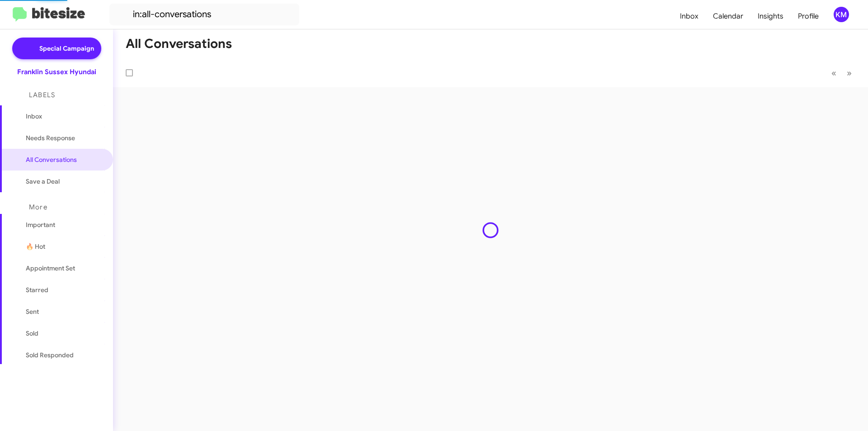 The image size is (868, 431). I want to click on span: Special Campaign, so click(66, 48).